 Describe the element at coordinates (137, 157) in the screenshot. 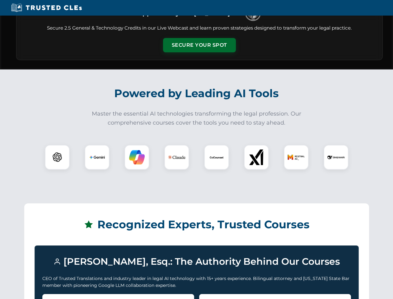

I see `img: Copilot Logo` at that location.